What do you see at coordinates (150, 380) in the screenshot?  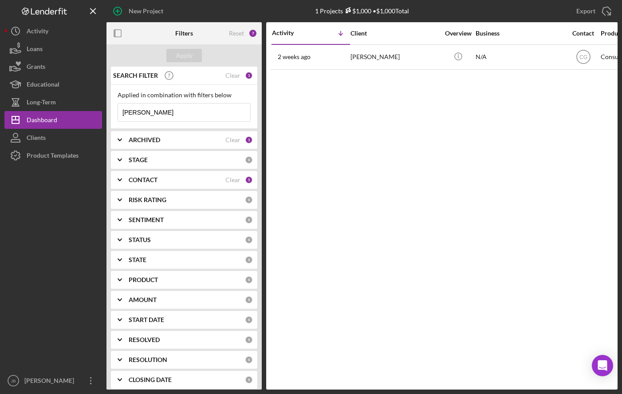 I see `b: CLOSING DATE` at bounding box center [150, 380].